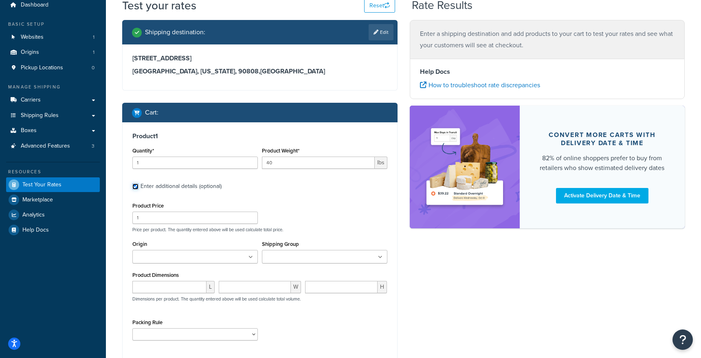  What do you see at coordinates (547, 40) in the screenshot?
I see `p: Enter a shipping destination and add products to your cart to test your rates and see what your c...` at bounding box center [547, 40].